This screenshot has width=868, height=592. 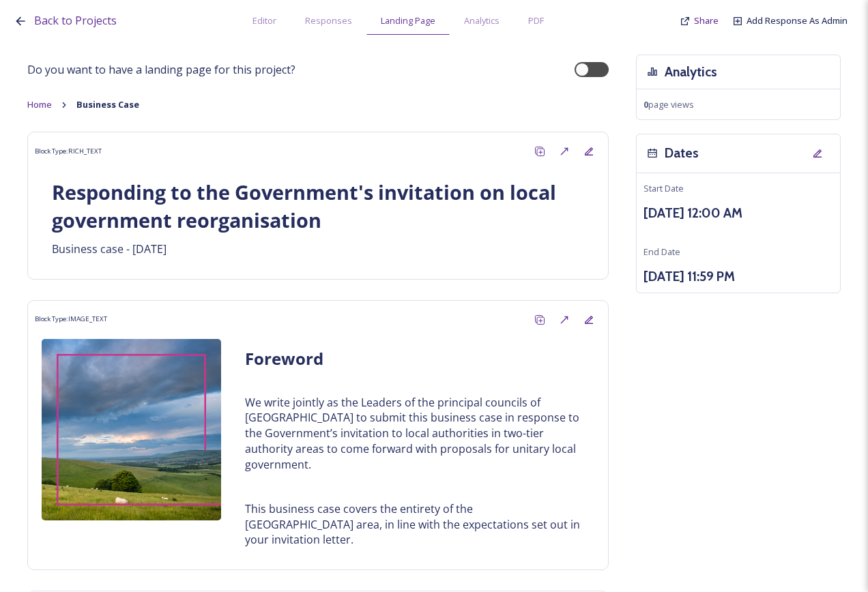 What do you see at coordinates (408, 21) in the screenshot?
I see `span: Landing Page` at bounding box center [408, 21].